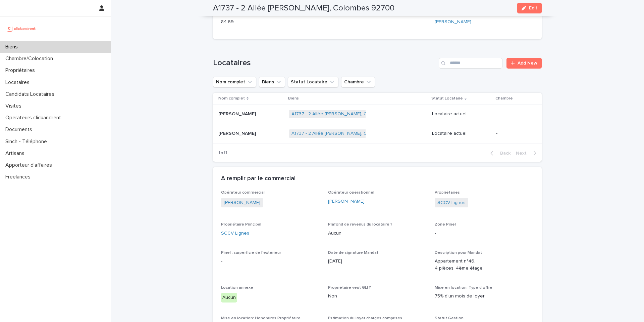 The width and height of the screenshot is (644, 322). I want to click on span: Next, so click(524, 153).